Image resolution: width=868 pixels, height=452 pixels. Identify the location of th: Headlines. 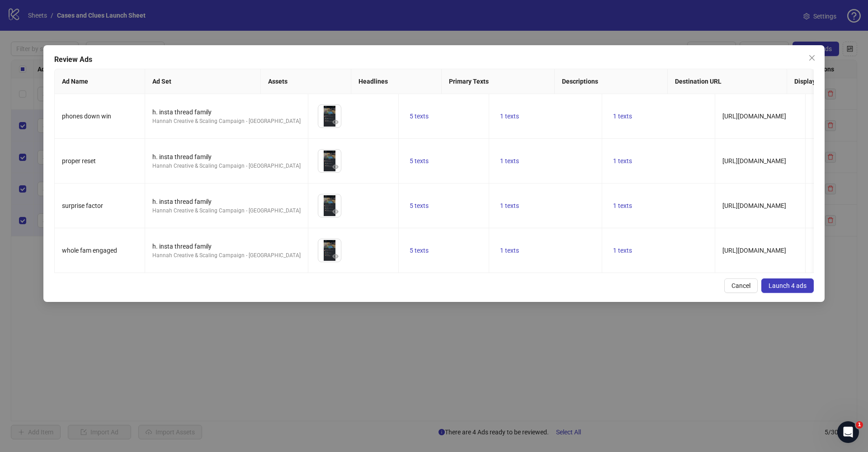
(397, 81).